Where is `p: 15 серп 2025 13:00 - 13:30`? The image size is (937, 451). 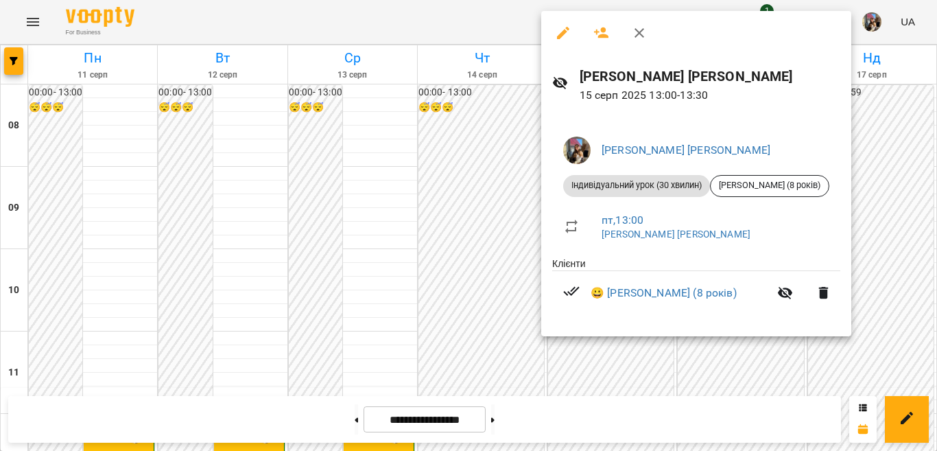 p: 15 серп 2025 13:00 - 13:30 is located at coordinates (710, 95).